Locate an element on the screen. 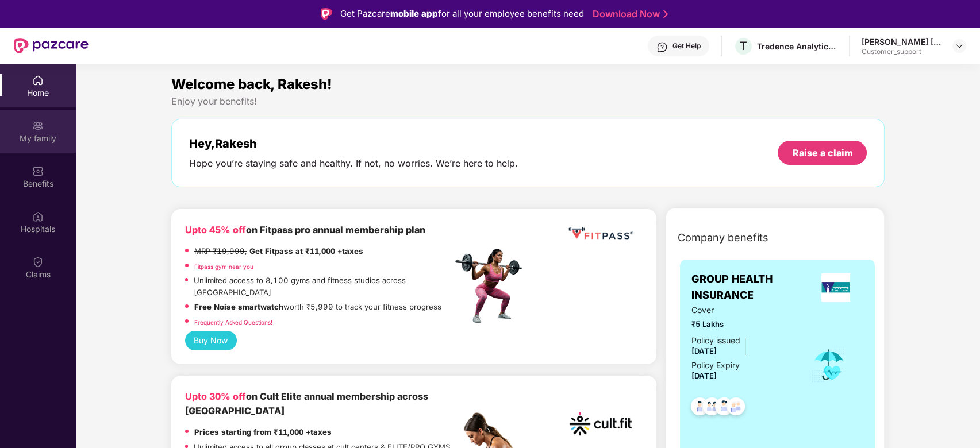  img: svg+xml;base64,PHN2ZyBpZD0iQmVuZWZpdHMiIHhtbG5zPSJodHRwOi8vd3d3LnczLm9yZy8yMDAwL3N2ZyIgd2lkdGg9Ij... is located at coordinates (38, 172).